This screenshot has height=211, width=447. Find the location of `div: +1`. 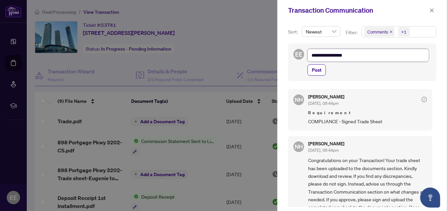

div: +1 is located at coordinates (404, 32).